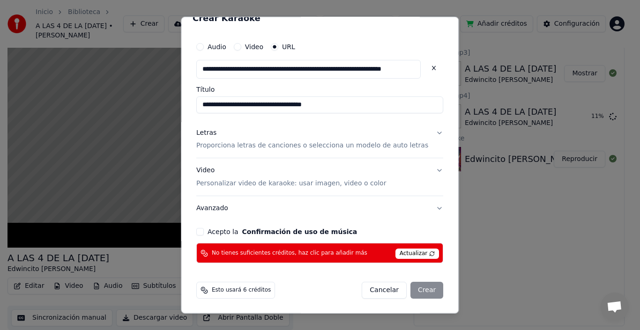 This screenshot has height=330, width=640. Describe the element at coordinates (241, 290) in the screenshot. I see `span: Esto usará 6 créditos` at that location.